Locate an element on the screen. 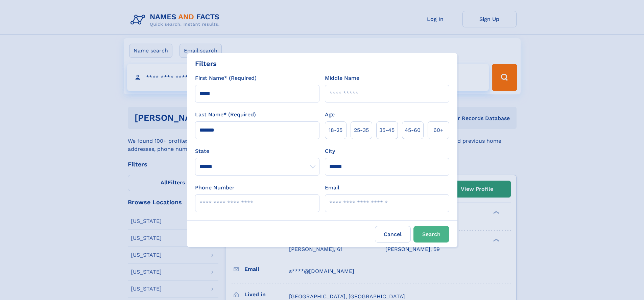 Image resolution: width=644 pixels, height=300 pixels. label: City is located at coordinates (330, 151).